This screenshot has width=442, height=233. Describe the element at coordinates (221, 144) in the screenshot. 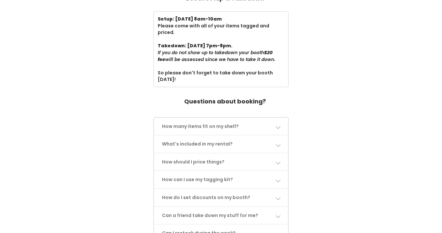

I see `a: What's included in my rental?` at that location.